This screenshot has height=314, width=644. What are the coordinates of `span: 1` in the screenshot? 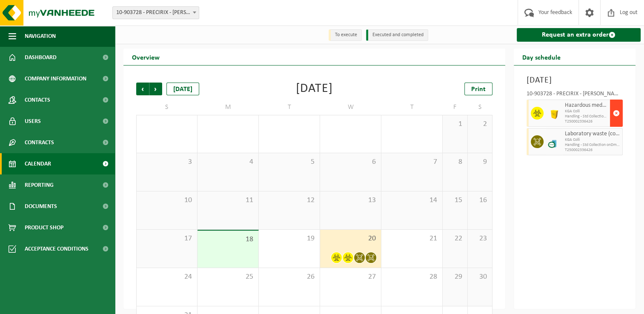 It's located at (455, 124).